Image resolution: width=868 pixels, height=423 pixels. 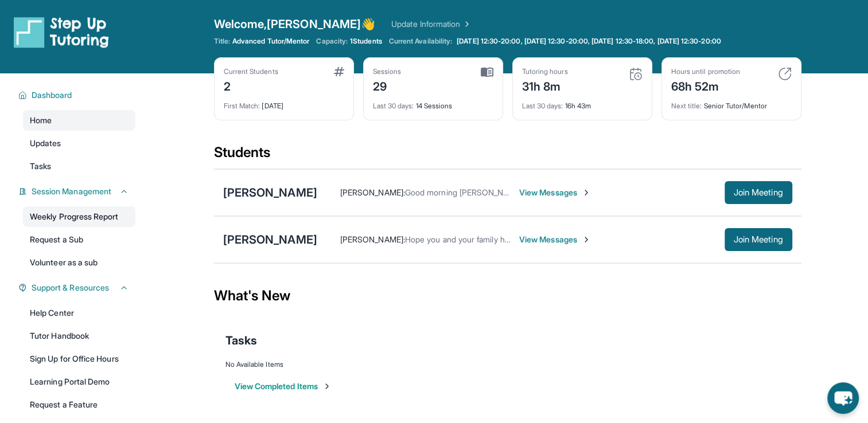 I want to click on a: Home, so click(x=79, y=120).